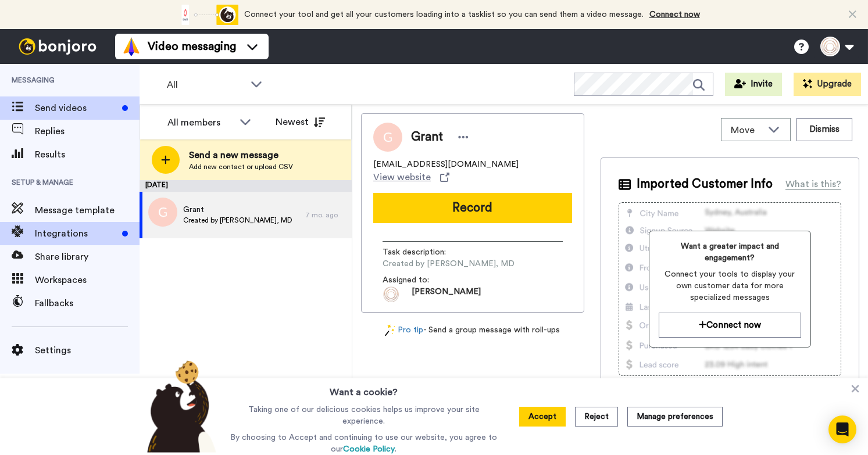 This screenshot has width=868, height=455. I want to click on button: Connect now, so click(730, 325).